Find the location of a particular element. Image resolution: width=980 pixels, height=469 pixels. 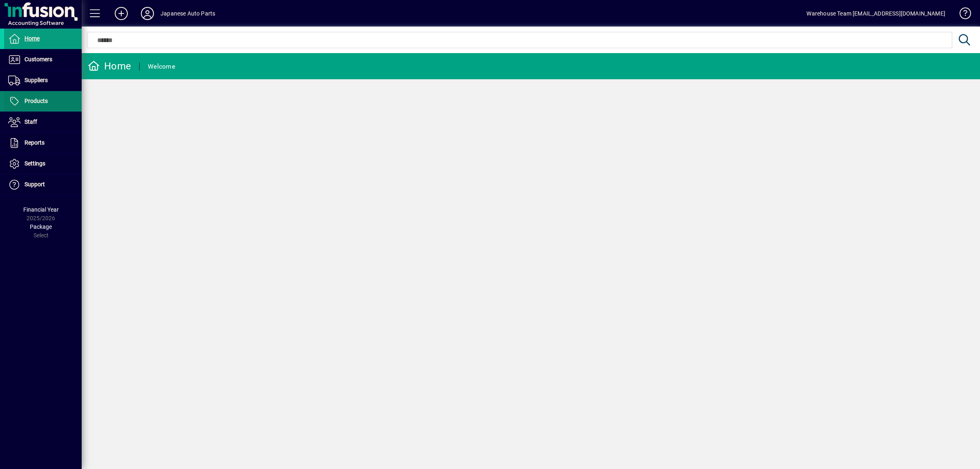

span: Package is located at coordinates (41, 226).